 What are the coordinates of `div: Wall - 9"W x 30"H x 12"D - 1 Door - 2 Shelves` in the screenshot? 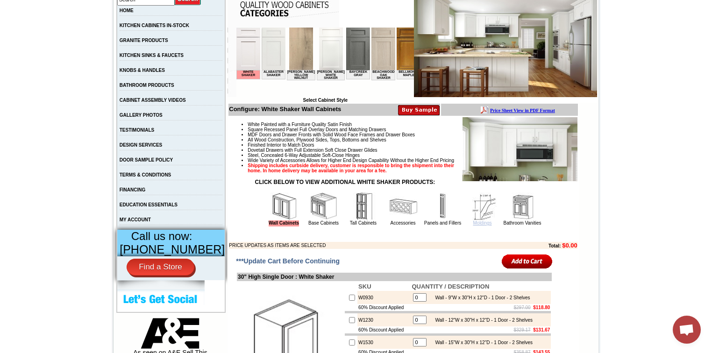 It's located at (480, 298).